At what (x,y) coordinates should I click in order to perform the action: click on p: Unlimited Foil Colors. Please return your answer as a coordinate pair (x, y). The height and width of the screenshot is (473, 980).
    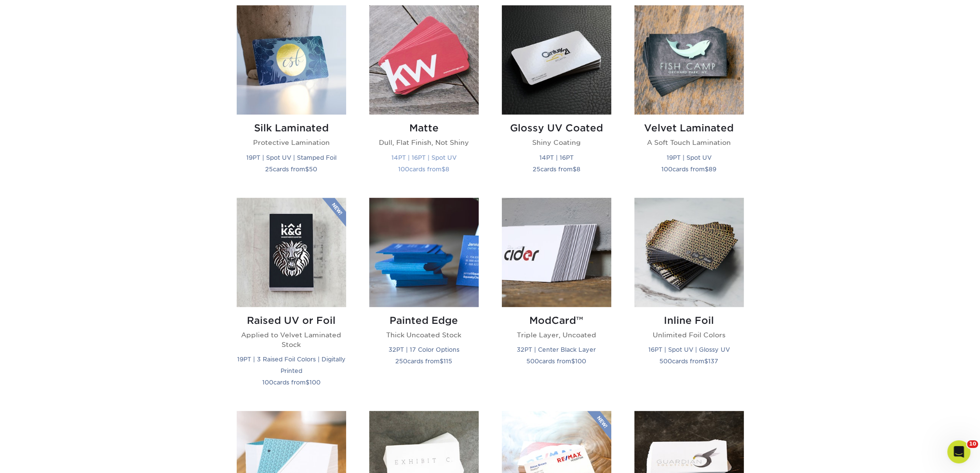
    Looking at the image, I should click on (688, 335).